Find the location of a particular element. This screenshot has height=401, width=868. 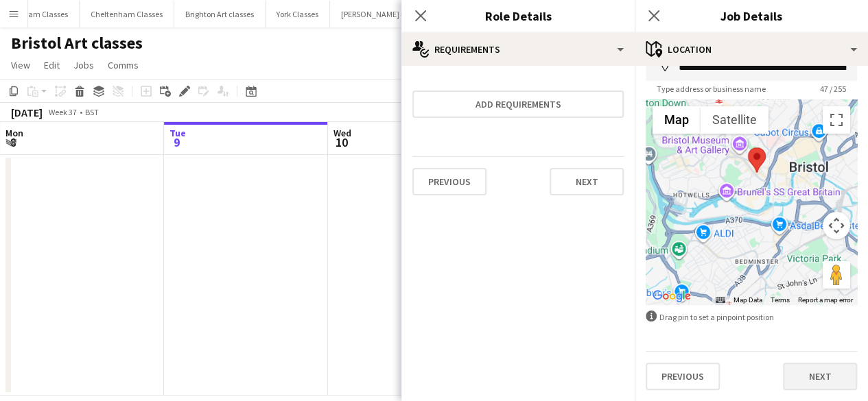

div: Requirements is located at coordinates (518, 49).